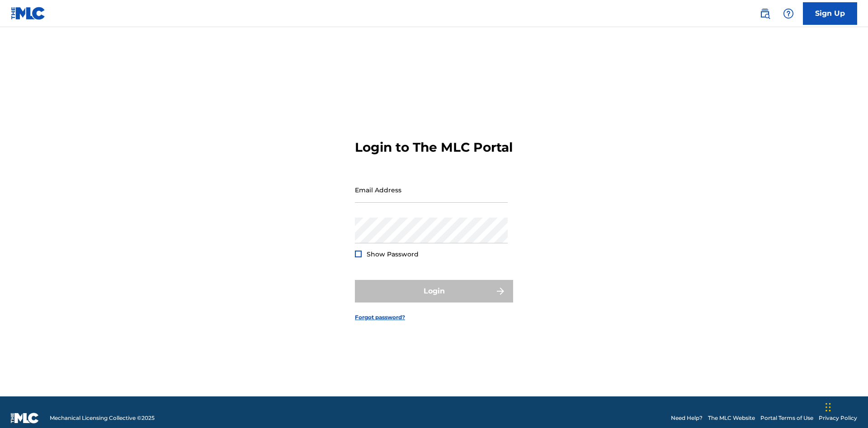 This screenshot has width=868, height=428. What do you see at coordinates (830, 13) in the screenshot?
I see `a: Sign Up` at bounding box center [830, 13].